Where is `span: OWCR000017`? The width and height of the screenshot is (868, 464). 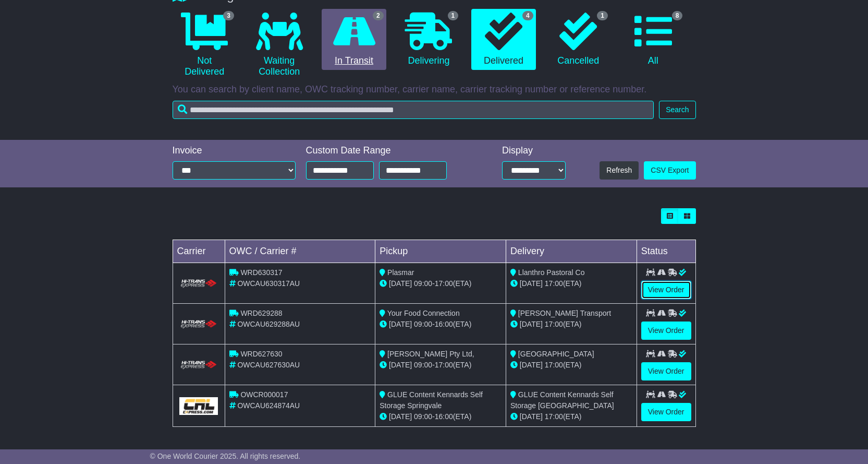
span: OWCR000017 is located at coordinates (264, 395).